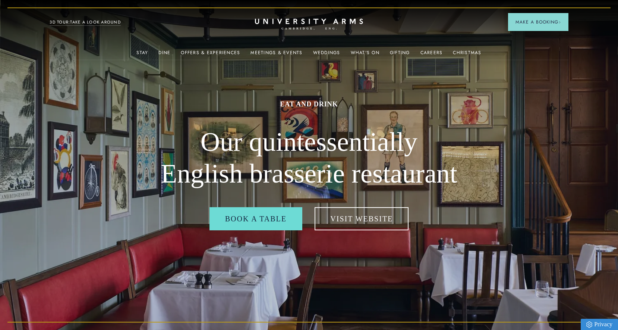 The height and width of the screenshot is (330, 618). I want to click on a: 3D TOUR:TAKE A LOOK AROUND, so click(85, 22).